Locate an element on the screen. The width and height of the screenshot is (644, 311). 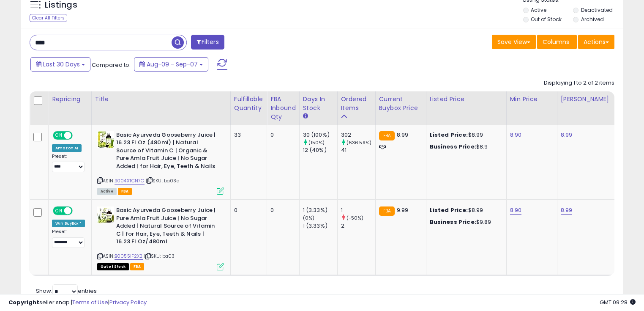
a: Terms of Use is located at coordinates (90, 302).